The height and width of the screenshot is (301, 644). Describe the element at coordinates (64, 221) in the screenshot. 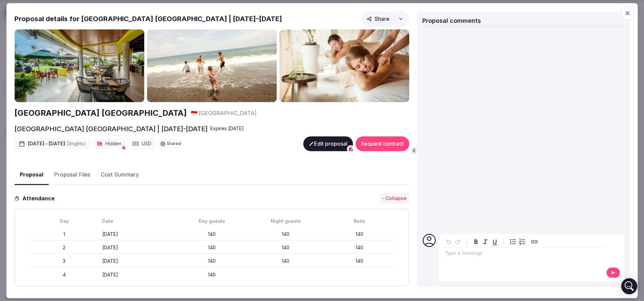

I see `div: Day` at that location.